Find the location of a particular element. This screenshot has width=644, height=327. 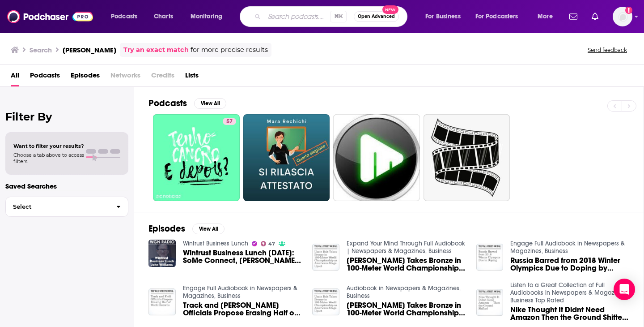

img: User Profile is located at coordinates (623, 16).